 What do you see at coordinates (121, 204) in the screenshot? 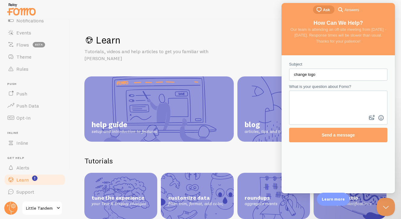
I see `span: your Text & Display changes` at bounding box center [121, 204].